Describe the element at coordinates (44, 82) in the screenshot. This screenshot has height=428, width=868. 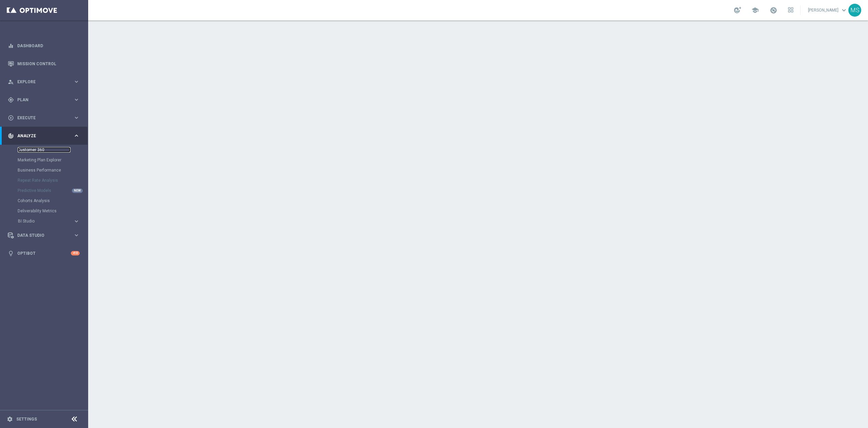
I see `button: person_search Explore keyboard_arrow_right` at that location.